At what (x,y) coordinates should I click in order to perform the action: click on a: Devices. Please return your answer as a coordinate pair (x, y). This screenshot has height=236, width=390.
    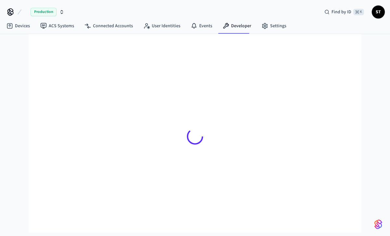
    Looking at the image, I should click on (18, 26).